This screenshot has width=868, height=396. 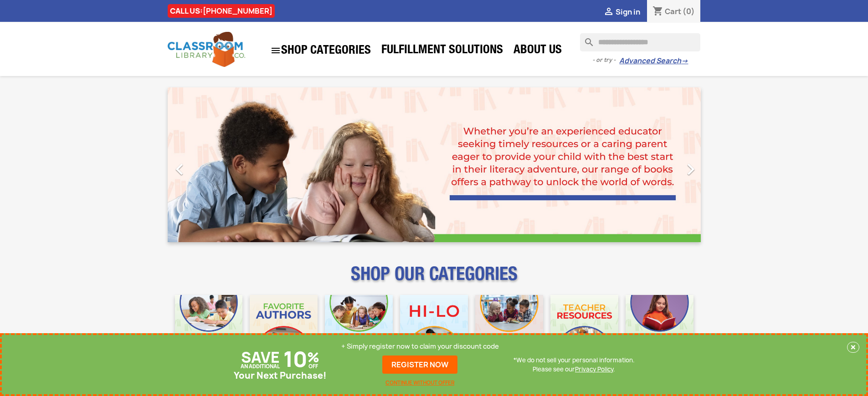 What do you see at coordinates (509, 329) in the screenshot?
I see `img: CLC_Fiction_Nonfiction_Mobile.jpg` at bounding box center [509, 329].